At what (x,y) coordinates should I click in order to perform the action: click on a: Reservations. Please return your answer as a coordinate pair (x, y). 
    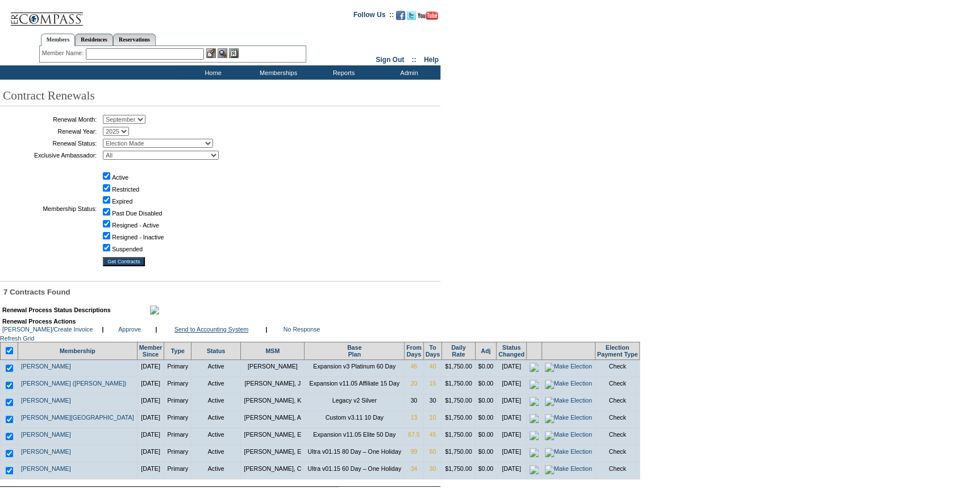
    Looking at the image, I should click on (134, 39).